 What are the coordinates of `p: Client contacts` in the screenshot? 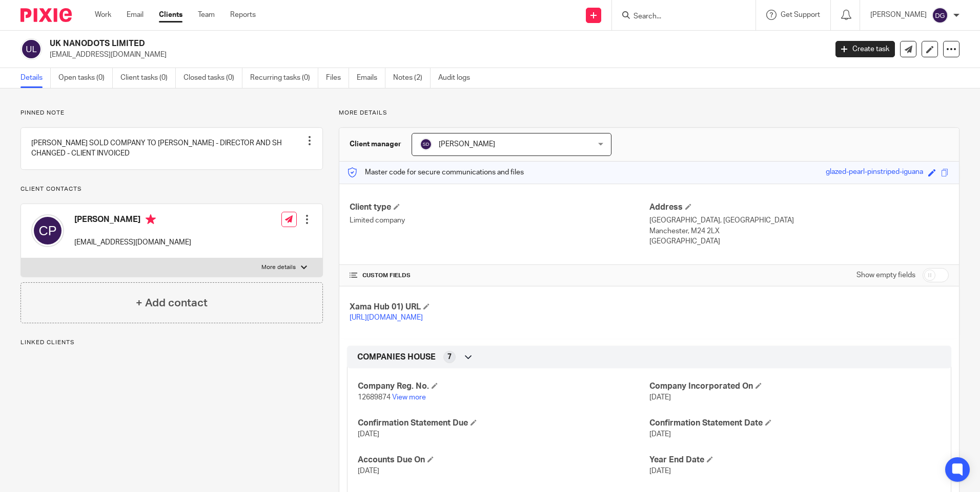 It's located at (171, 189).